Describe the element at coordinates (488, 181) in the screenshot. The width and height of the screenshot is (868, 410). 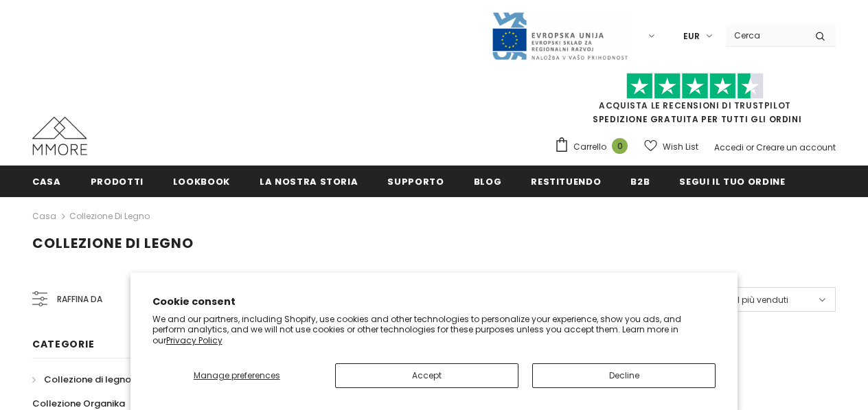
I see `span: Blog` at that location.